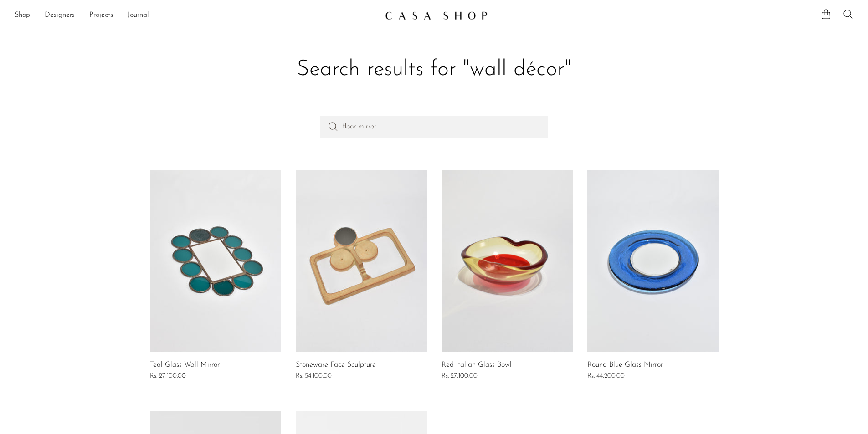 This screenshot has height=434, width=868. Describe the element at coordinates (185, 366) in the screenshot. I see `a: Teal Glass Wall Mirror` at that location.